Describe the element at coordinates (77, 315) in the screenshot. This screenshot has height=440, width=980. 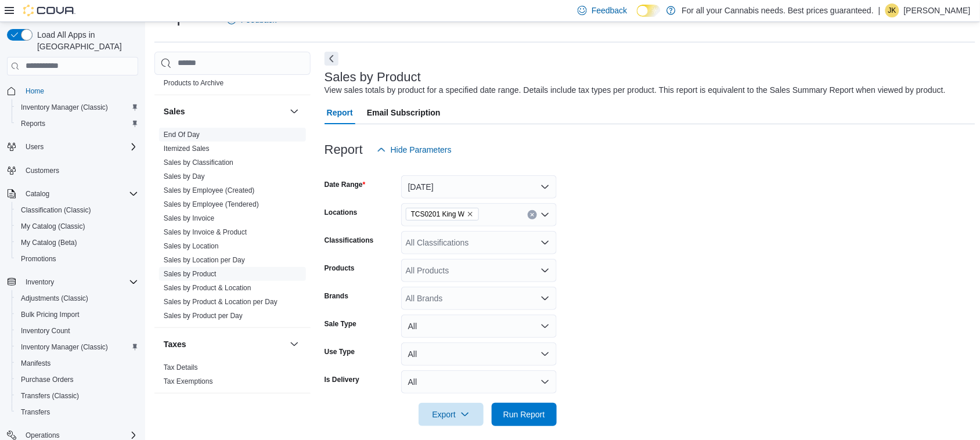
I see `span: Bulk Pricing Import` at that location.